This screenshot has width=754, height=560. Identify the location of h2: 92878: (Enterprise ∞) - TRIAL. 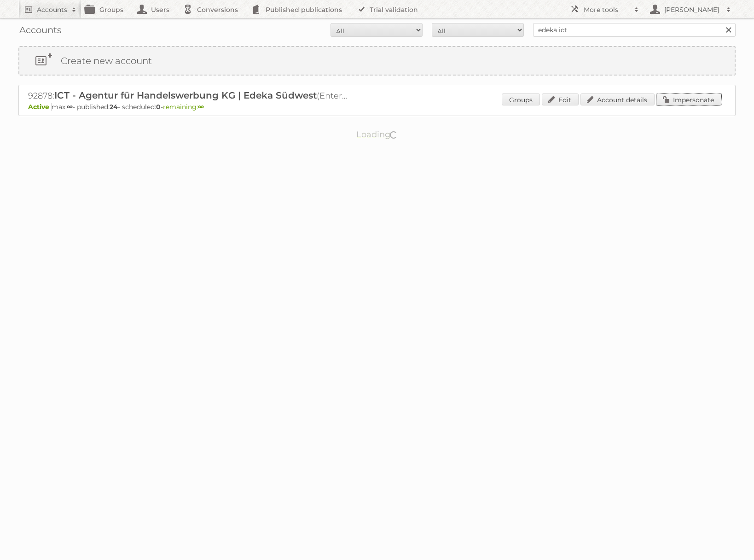
(189, 96).